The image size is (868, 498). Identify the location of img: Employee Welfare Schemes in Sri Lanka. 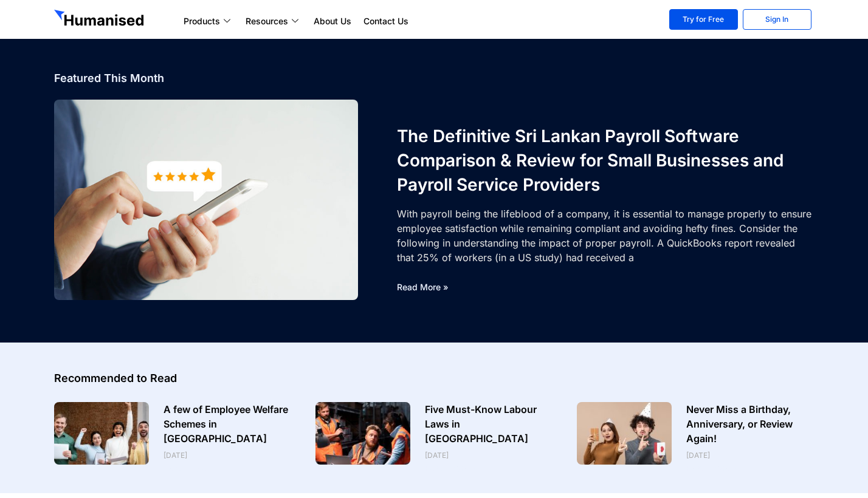
(101, 434).